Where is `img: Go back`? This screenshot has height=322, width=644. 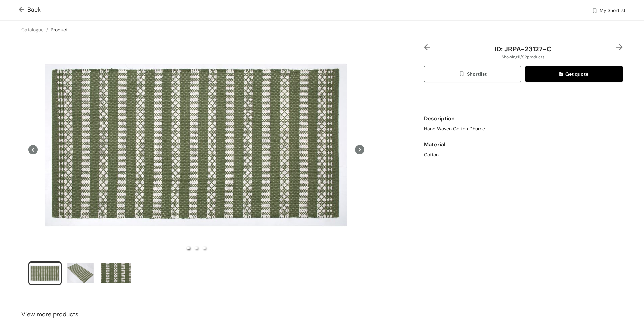 img: Go back is located at coordinates (23, 10).